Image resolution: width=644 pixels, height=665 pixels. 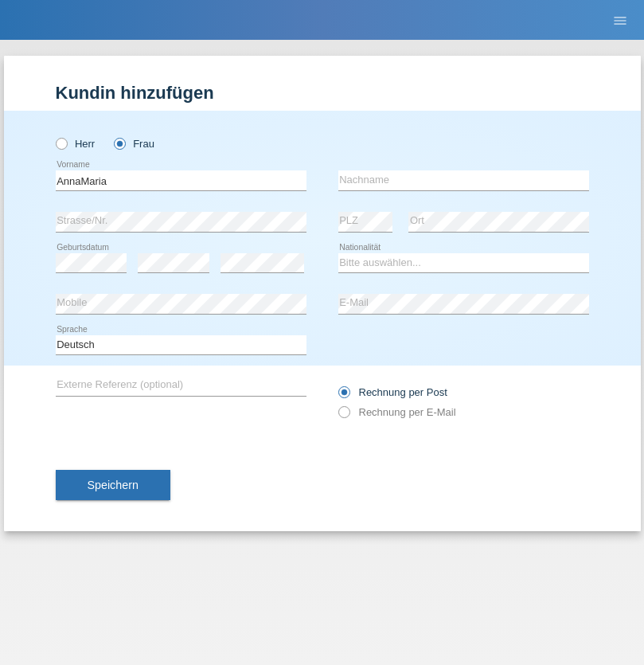 What do you see at coordinates (620, 21) in the screenshot?
I see `i: menu` at bounding box center [620, 21].